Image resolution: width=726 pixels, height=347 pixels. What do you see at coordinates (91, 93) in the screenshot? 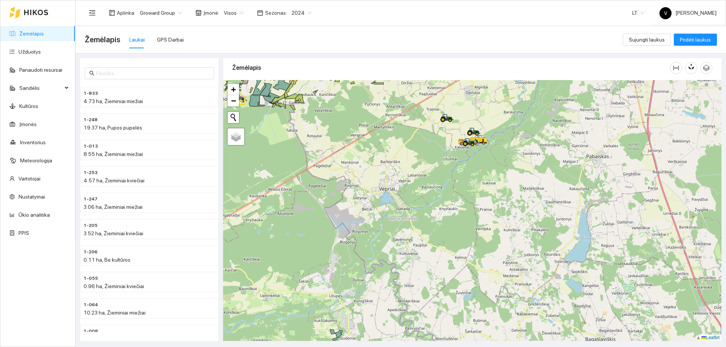
I see `span: 1-833` at bounding box center [91, 93].